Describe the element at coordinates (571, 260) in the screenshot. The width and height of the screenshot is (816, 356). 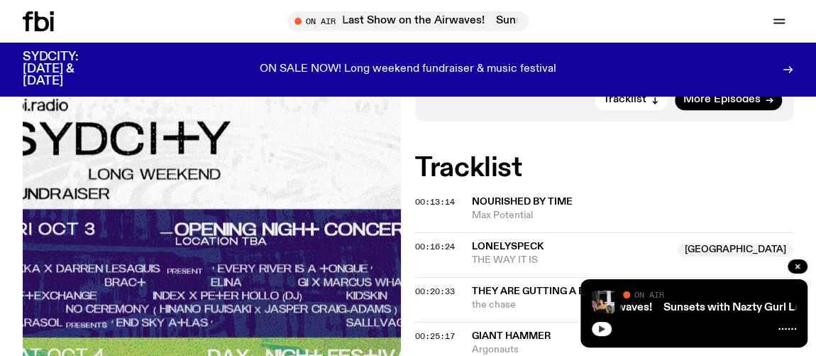
I see `span: THE WAY IT IS` at that location.